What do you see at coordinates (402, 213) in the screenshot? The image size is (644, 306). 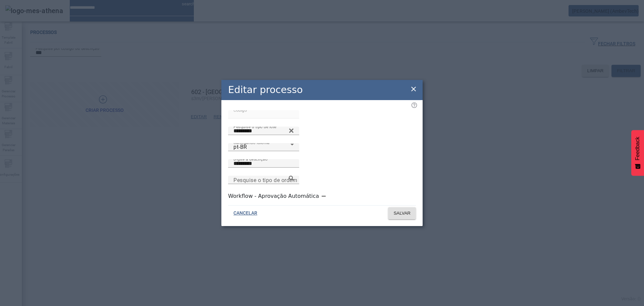 I see `button: SALVAR` at bounding box center [402, 213].